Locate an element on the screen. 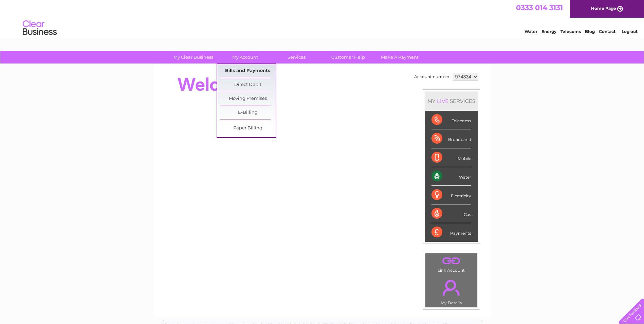 This screenshot has height=324, width=644. a: Contact is located at coordinates (607, 31).